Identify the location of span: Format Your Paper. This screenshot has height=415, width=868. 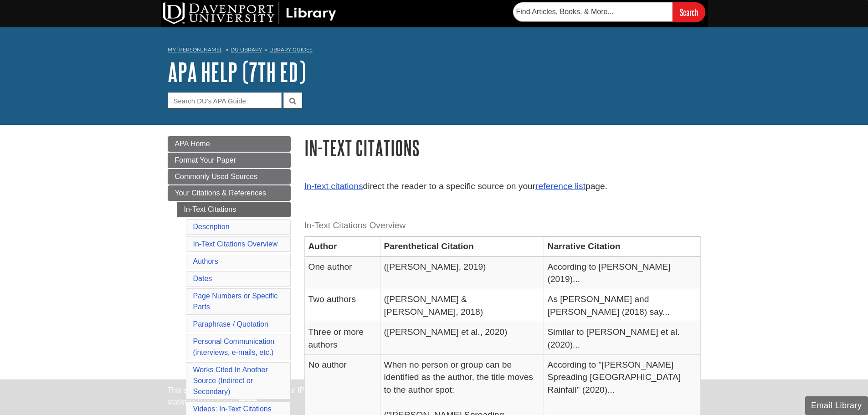
(205, 160).